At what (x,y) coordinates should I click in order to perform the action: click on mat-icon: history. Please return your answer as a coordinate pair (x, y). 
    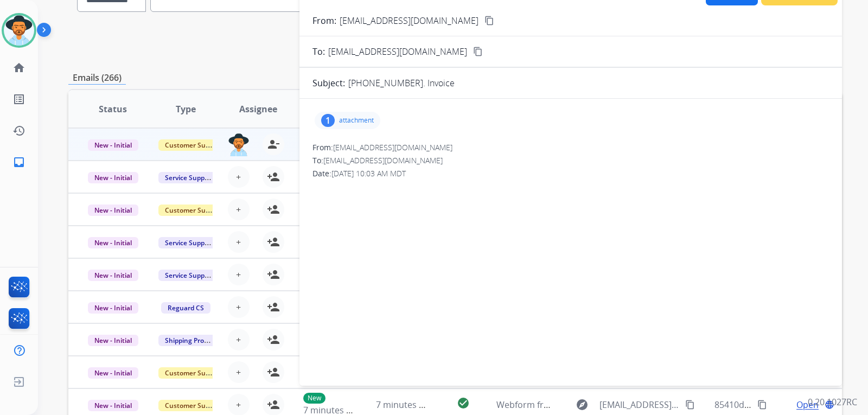
    Looking at the image, I should click on (19, 131).